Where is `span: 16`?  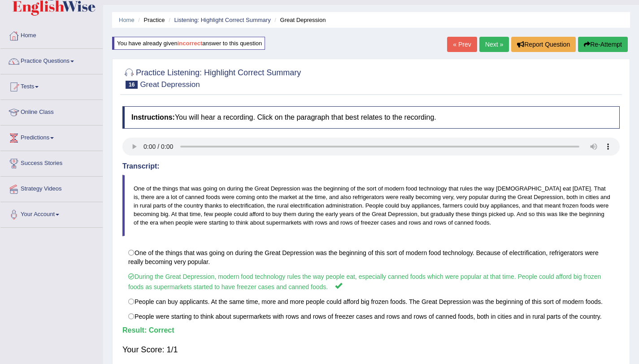 span: 16 is located at coordinates (131, 84).